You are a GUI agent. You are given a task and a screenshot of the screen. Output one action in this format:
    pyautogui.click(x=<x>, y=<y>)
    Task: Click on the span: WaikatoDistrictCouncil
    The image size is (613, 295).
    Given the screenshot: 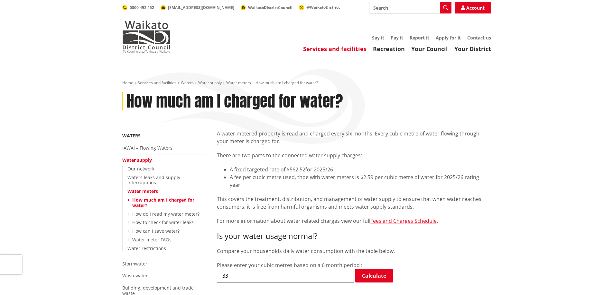 What is the action you would take?
    pyautogui.click(x=270, y=7)
    